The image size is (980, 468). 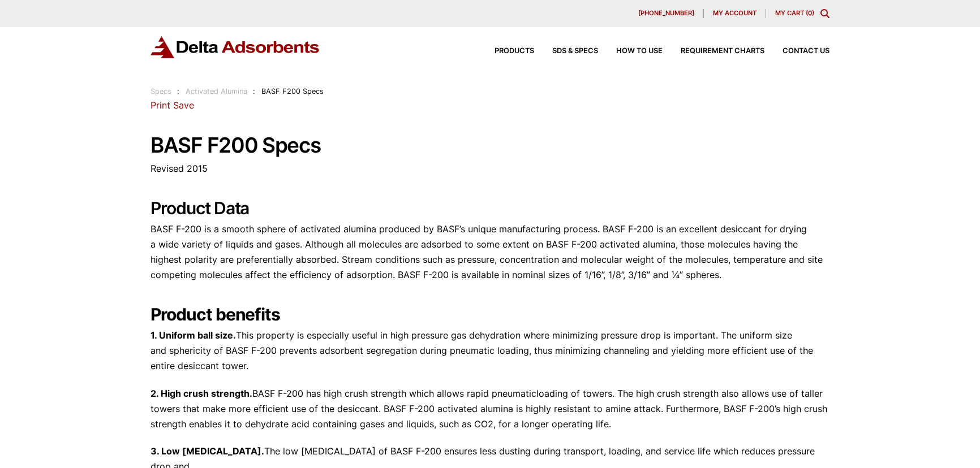 I want to click on div: Toggle Modal Content, so click(x=825, y=14).